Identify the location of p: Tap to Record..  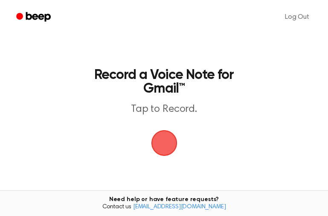
(164, 109).